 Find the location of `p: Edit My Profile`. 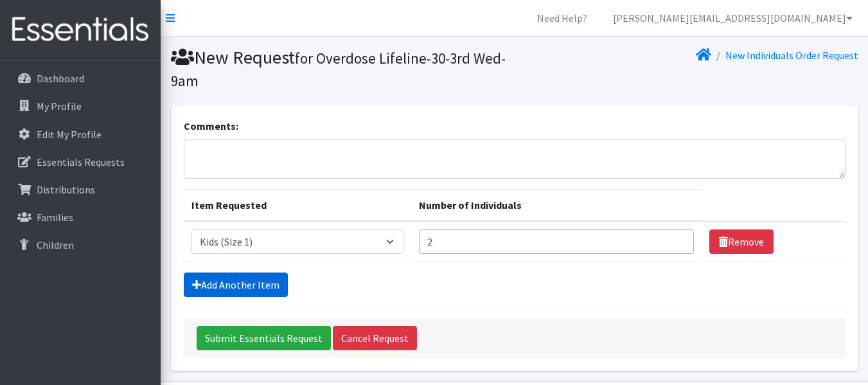

p: Edit My Profile is located at coordinates (69, 135).